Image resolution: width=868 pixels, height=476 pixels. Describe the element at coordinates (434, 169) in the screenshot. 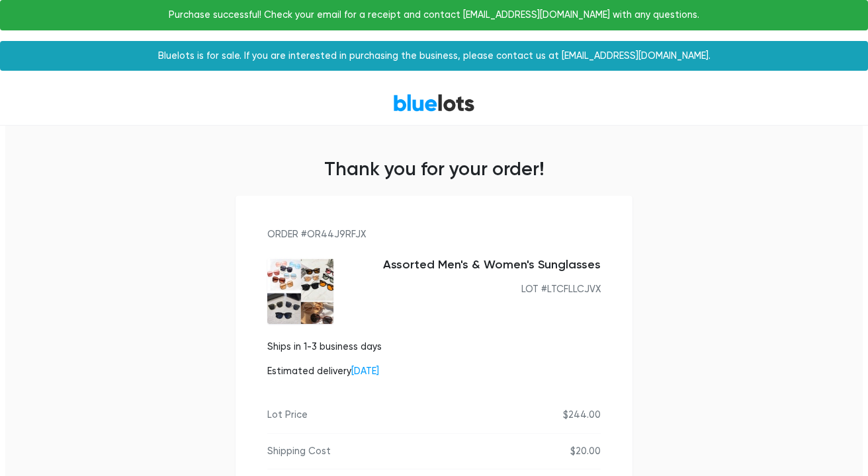

I see `h2: Thank you for your order!` at that location.